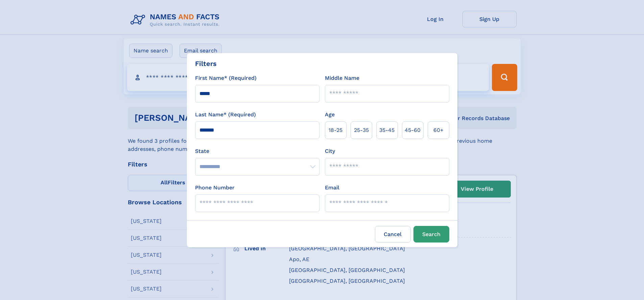  Describe the element at coordinates (329, 115) in the screenshot. I see `label: Age` at that location.